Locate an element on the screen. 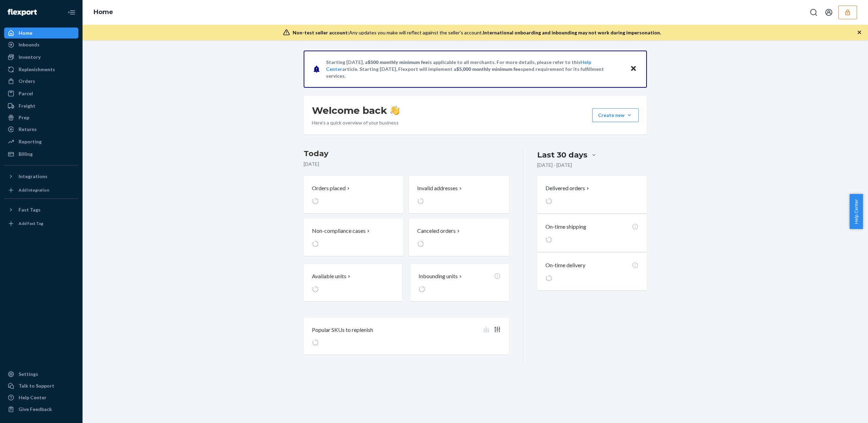 This screenshot has height=423, width=868. div: Inbounds is located at coordinates (29, 45).